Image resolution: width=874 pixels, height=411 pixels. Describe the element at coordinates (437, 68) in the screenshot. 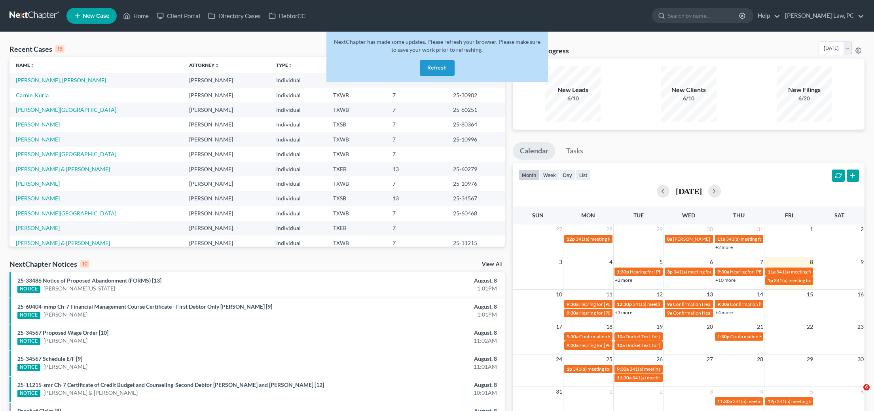

I see `button: Refresh` at that location.